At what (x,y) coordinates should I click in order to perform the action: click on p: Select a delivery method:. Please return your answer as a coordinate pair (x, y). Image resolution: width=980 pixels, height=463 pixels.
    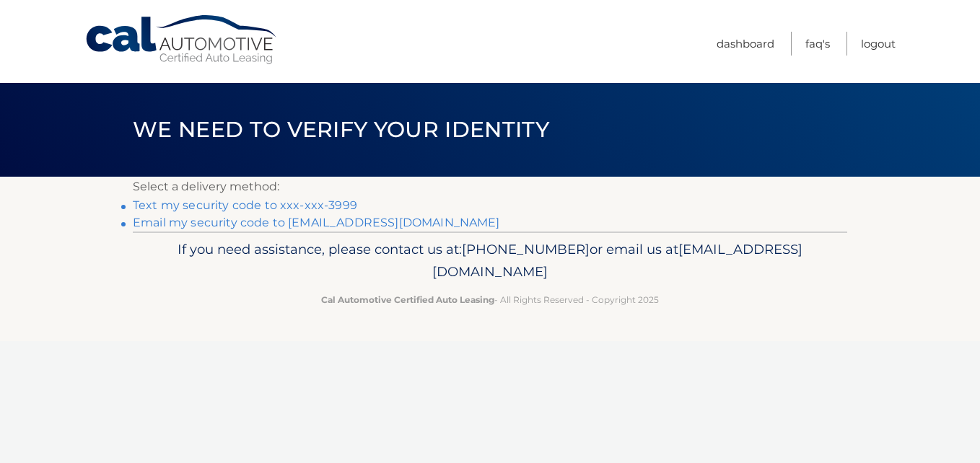
    Looking at the image, I should click on (490, 187).